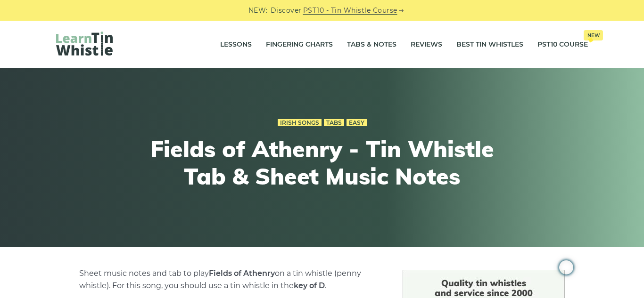 Image resolution: width=644 pixels, height=298 pixels. Describe the element at coordinates (242, 273) in the screenshot. I see `strong: Fields of Athenry` at that location.